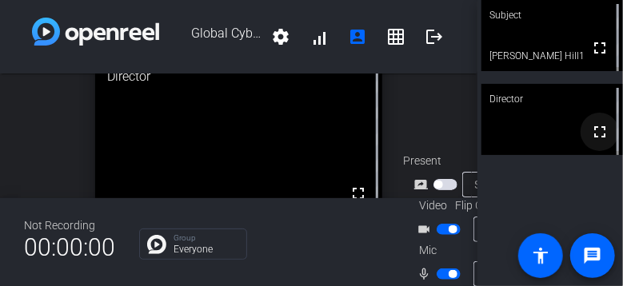 This screenshot has width=623, height=286. What do you see at coordinates (484, 205) in the screenshot?
I see `span: Flip Camera` at bounding box center [484, 205].